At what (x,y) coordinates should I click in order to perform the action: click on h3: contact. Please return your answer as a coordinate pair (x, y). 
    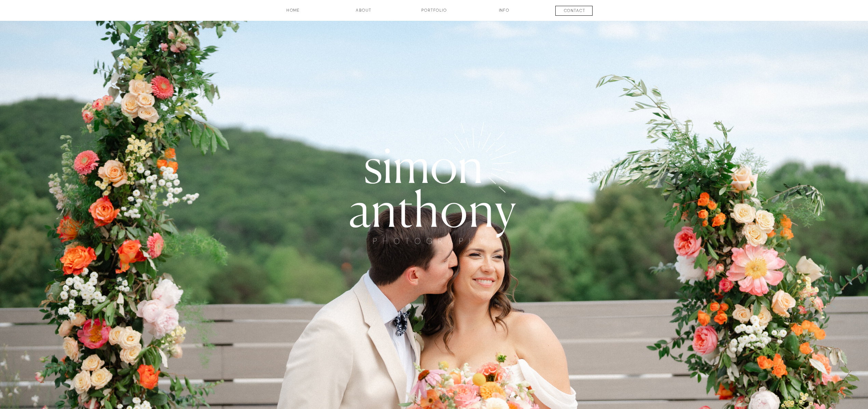
    Looking at the image, I should click on (575, 12).